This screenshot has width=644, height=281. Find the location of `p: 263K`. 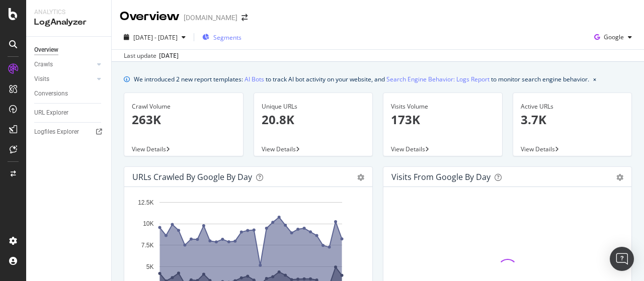

p: 263K is located at coordinates (184, 120).